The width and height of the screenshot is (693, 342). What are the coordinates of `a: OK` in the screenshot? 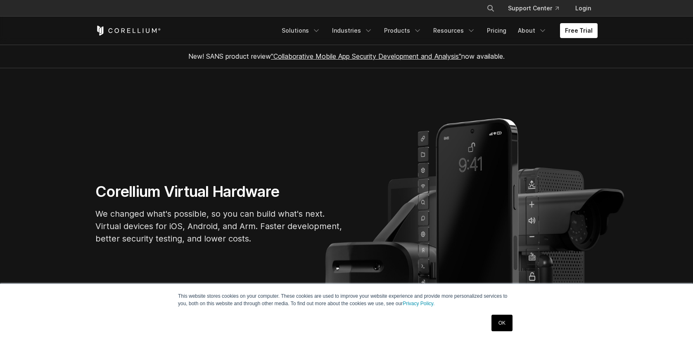 It's located at (502, 323).